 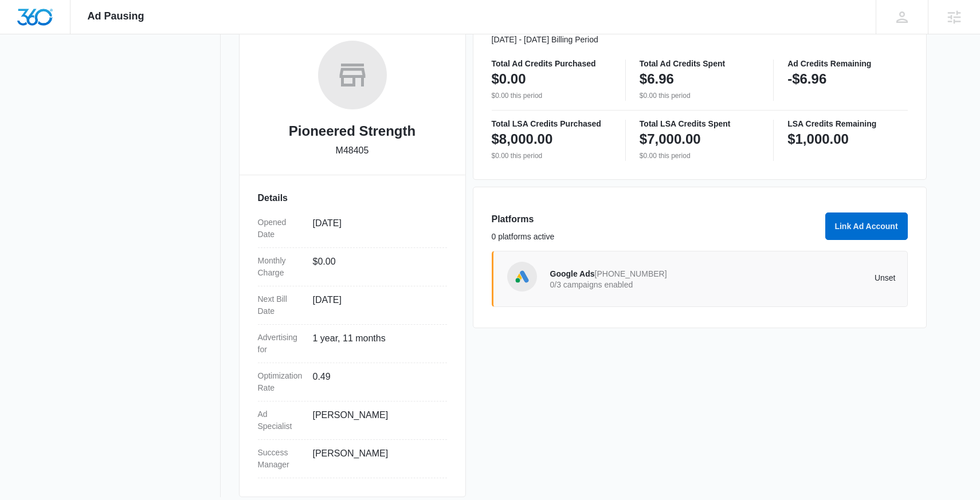 What do you see at coordinates (116, 16) in the screenshot?
I see `span: Ad Pausing` at bounding box center [116, 16].